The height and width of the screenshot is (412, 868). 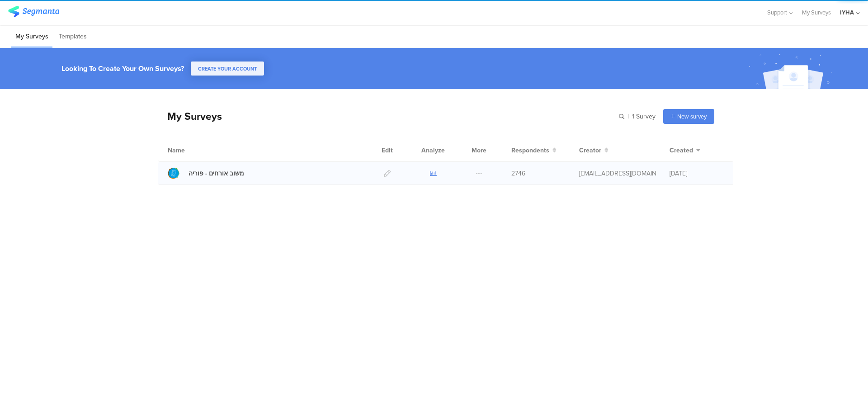 What do you see at coordinates (534, 150) in the screenshot?
I see `button: Respondents` at bounding box center [534, 150].